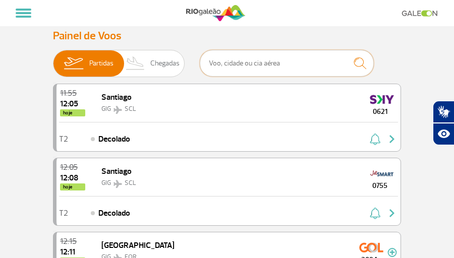  Describe the element at coordinates (380, 111) in the screenshot. I see `span: 0621` at that location.